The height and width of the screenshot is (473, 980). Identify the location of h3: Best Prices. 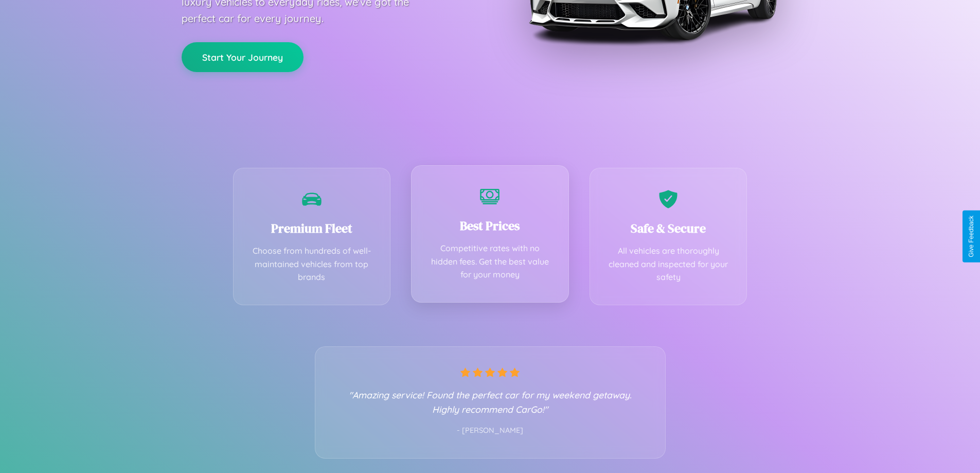
(490, 225).